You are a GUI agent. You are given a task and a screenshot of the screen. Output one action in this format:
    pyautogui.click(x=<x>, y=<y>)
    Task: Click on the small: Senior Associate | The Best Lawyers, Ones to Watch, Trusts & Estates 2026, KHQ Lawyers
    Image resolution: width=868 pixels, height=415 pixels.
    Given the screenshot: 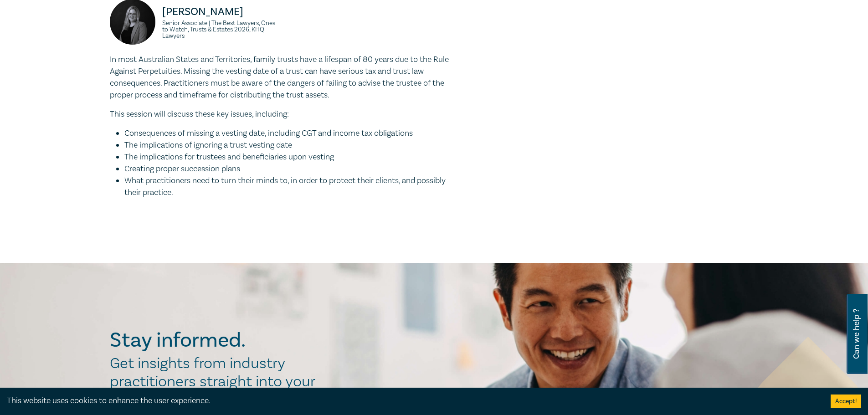 What is the action you would take?
    pyautogui.click(x=220, y=30)
    